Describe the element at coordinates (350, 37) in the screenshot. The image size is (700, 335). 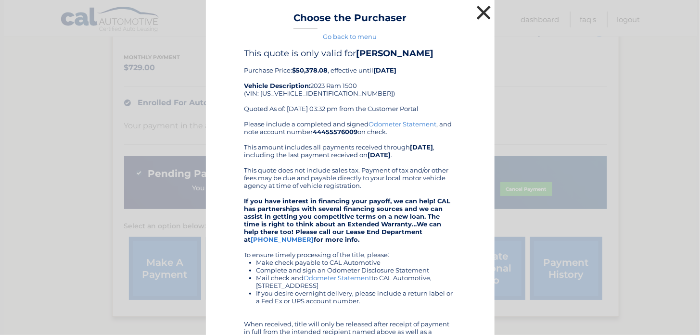
I see `a: Go back to menu` at that location.